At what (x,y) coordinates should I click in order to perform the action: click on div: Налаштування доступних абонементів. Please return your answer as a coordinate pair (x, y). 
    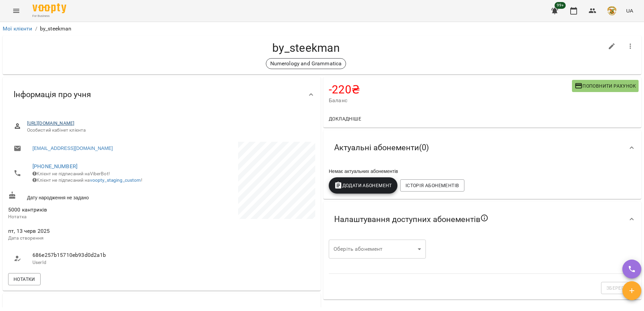
    Looking at the image, I should click on (482, 219).